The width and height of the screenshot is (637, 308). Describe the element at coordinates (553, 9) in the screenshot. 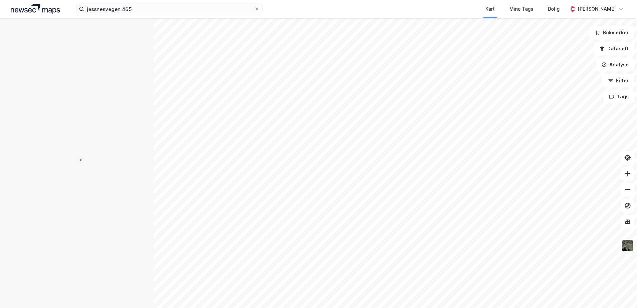

I see `div: Bolig` at that location.